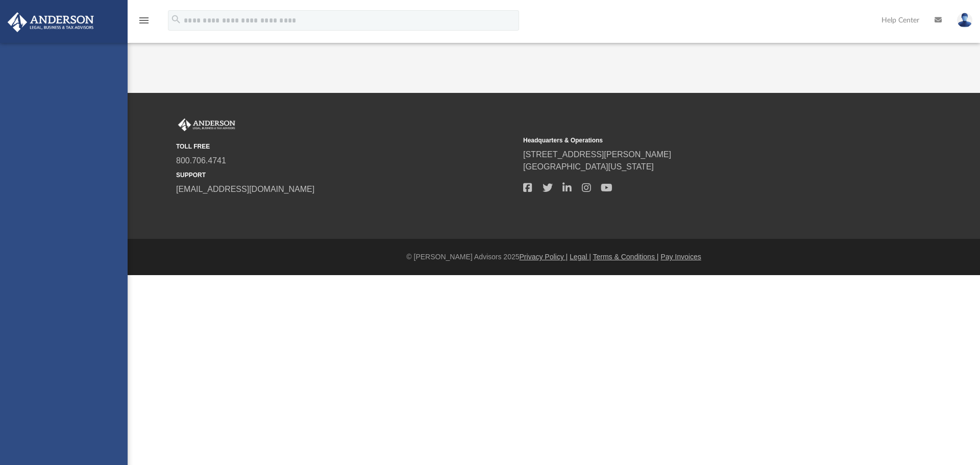 Image resolution: width=980 pixels, height=465 pixels. Describe the element at coordinates (964, 20) in the screenshot. I see `img: User Pic` at that location.